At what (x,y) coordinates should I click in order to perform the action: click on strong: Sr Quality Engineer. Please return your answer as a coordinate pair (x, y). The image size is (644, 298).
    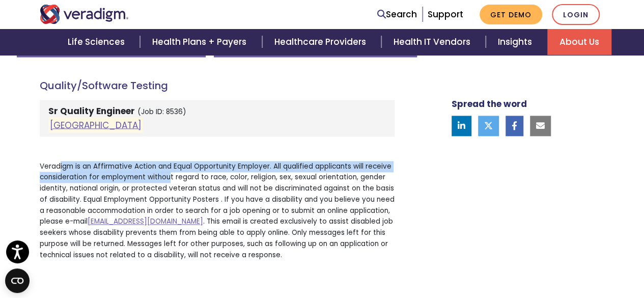
    Looking at the image, I should click on (92, 111).